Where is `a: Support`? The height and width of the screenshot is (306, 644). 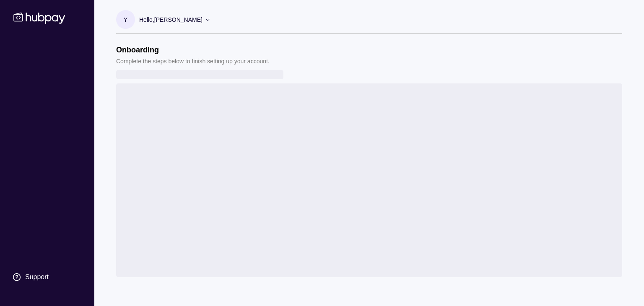
a: Support is located at coordinates (47, 277).